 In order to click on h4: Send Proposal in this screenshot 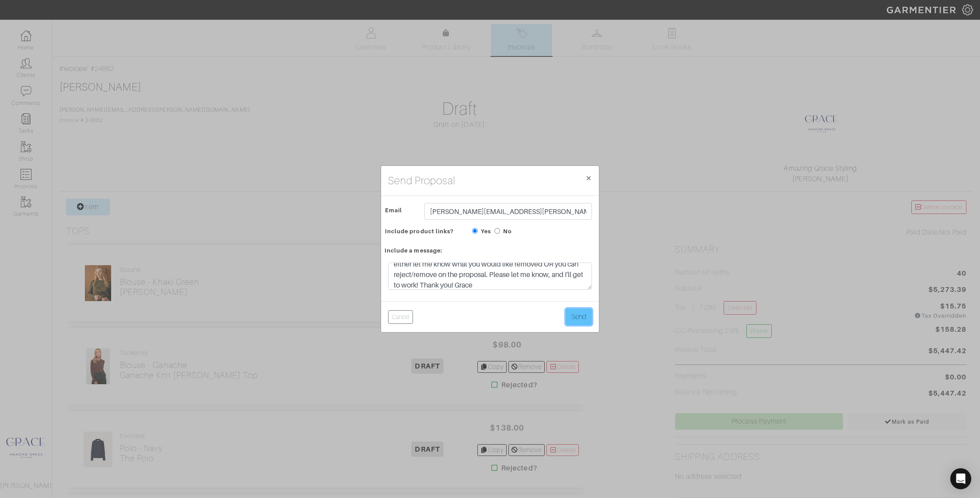, I will do `click(422, 181)`.